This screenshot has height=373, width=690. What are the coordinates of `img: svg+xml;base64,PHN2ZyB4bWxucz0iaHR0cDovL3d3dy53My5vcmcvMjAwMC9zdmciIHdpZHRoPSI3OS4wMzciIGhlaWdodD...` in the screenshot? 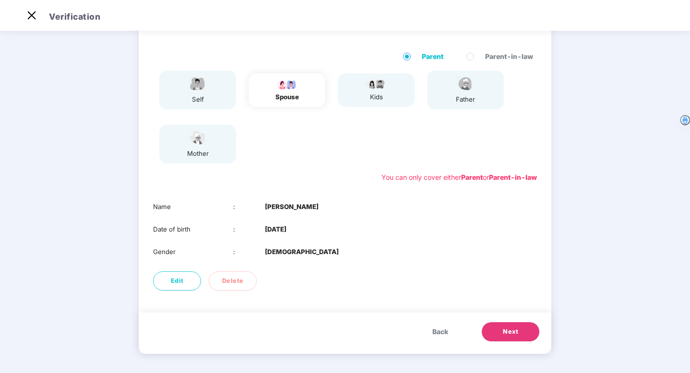 It's located at (376, 84).